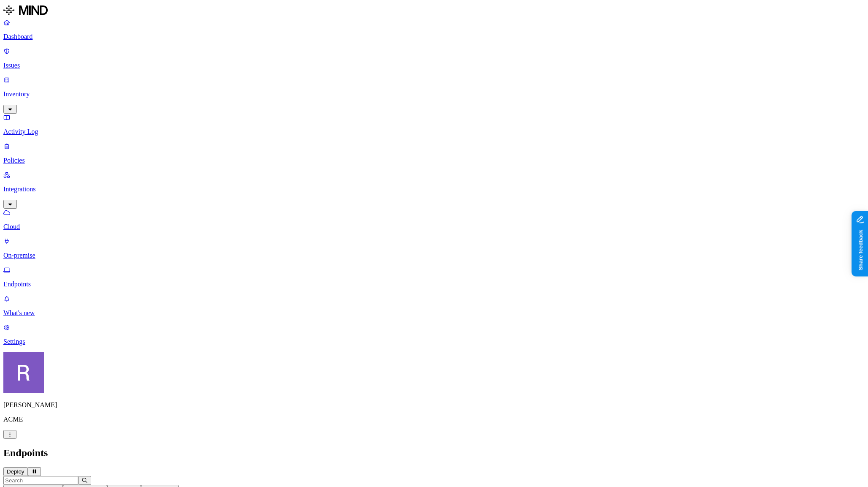  What do you see at coordinates (434, 190) in the screenshot?
I see `p: Integrations` at bounding box center [434, 190].